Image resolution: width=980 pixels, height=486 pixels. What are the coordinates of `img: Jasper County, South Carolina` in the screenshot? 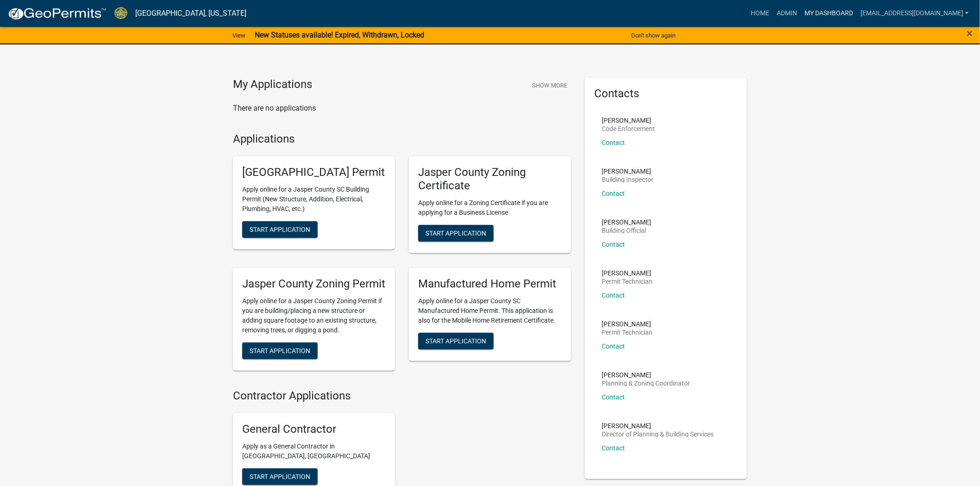 It's located at (121, 13).